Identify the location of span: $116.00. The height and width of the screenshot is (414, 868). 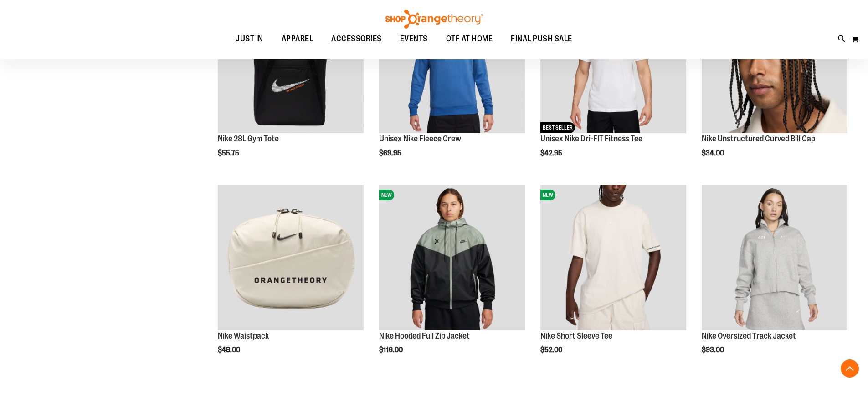
(391, 351).